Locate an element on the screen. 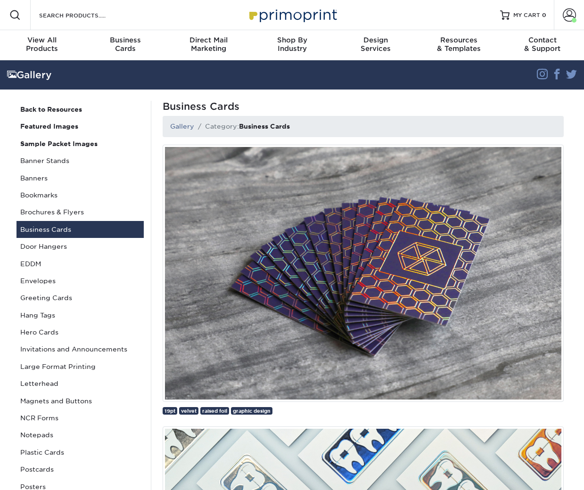  a: Sample Packet Images is located at coordinates (80, 144).